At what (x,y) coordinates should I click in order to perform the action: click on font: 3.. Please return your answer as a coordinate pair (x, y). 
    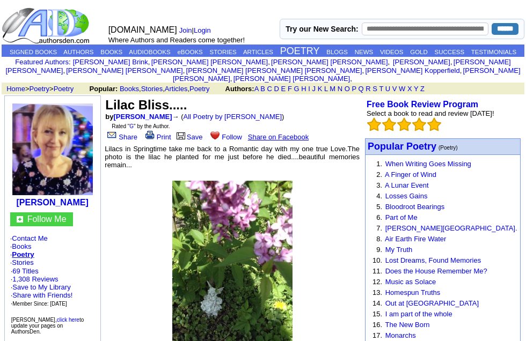
    Looking at the image, I should click on (379, 185).